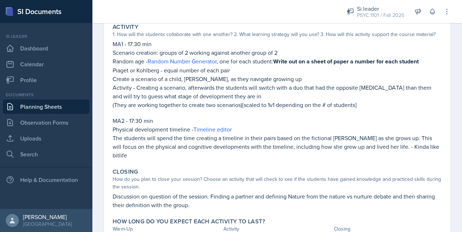 The width and height of the screenshot is (462, 232). Describe the element at coordinates (345, 61) in the screenshot. I see `strong: Write out on a sheet of paper a number for each student` at that location.